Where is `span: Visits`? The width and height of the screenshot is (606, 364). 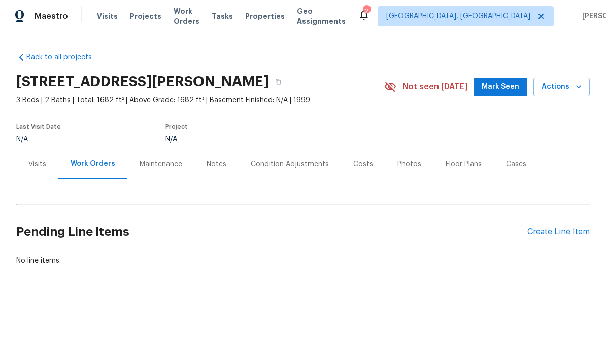 span: Visits is located at coordinates (107, 16).